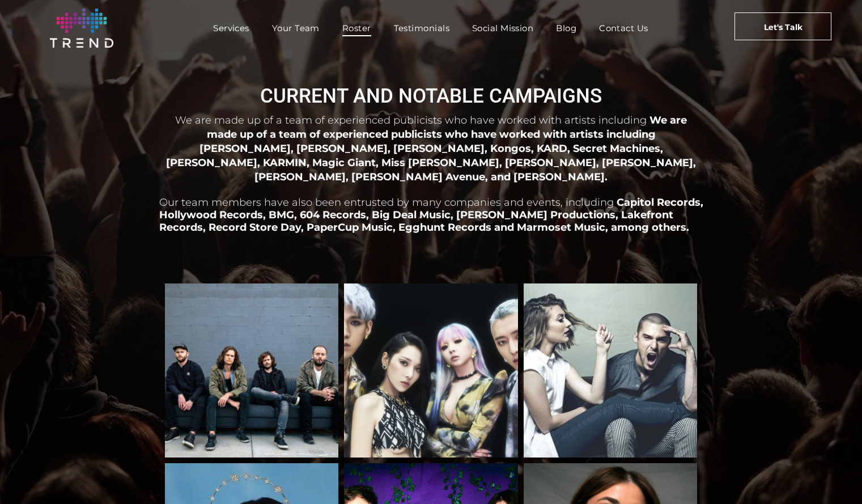 The width and height of the screenshot is (862, 504). I want to click on a: Your Team, so click(296, 27).